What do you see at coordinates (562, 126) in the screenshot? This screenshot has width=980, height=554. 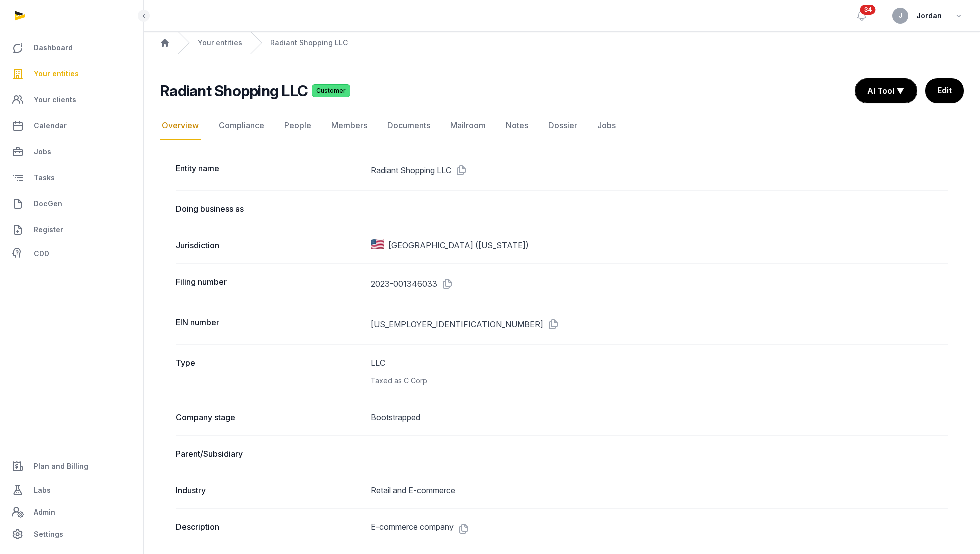 I see `nav: Tabs` at bounding box center [562, 126].